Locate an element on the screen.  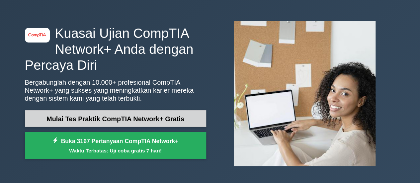
a: Mulai Tes Praktik CompTIA Network+ Gratis is located at coordinates (115, 118).